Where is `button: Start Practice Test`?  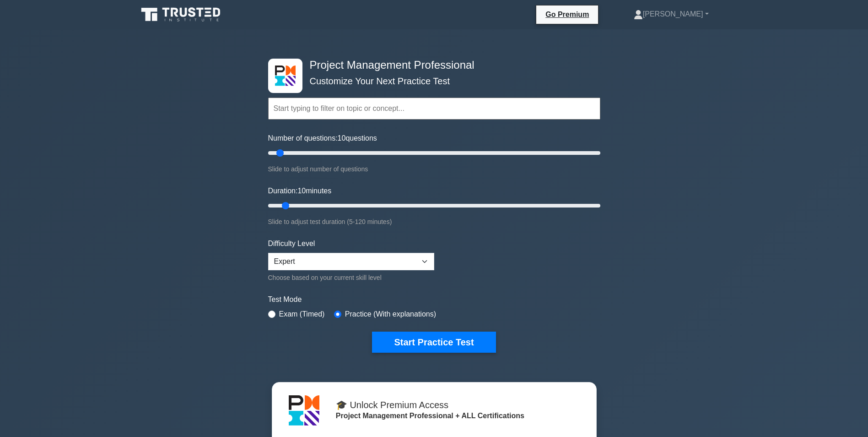 button: Start Practice Test is located at coordinates (434, 342).